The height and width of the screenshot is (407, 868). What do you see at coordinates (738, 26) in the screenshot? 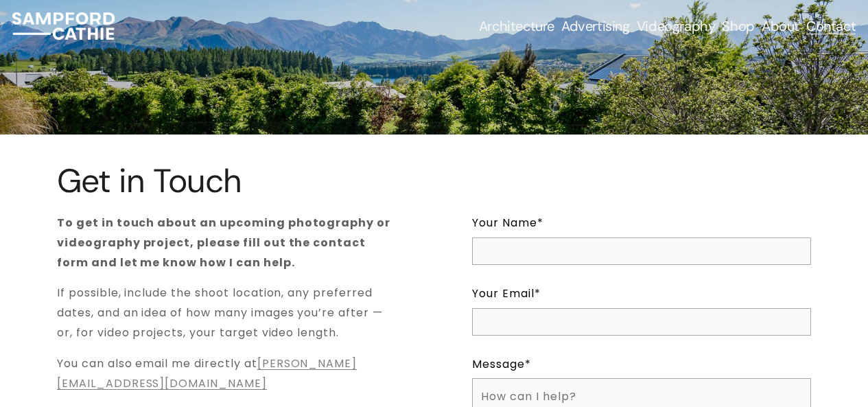
I see `a: Shop` at bounding box center [738, 26].